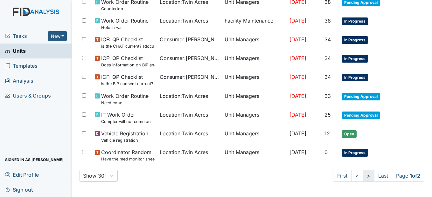  I want to click on small: Does information on BIP and consent match?, so click(128, 65).